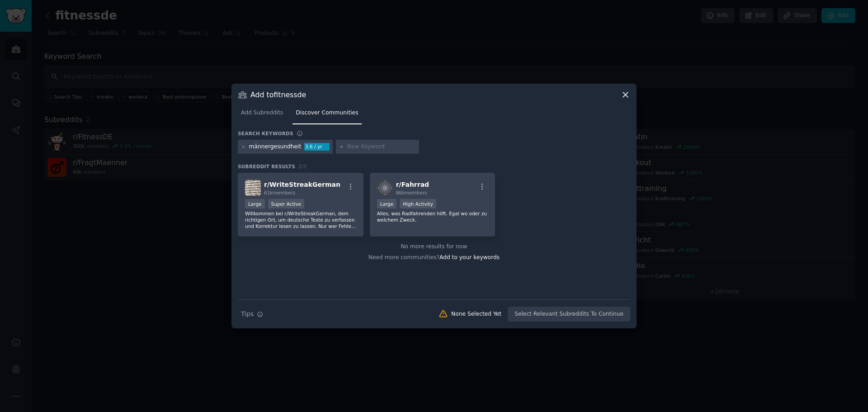  What do you see at coordinates (418, 203) in the screenshot?
I see `div: High Activity` at bounding box center [418, 203].